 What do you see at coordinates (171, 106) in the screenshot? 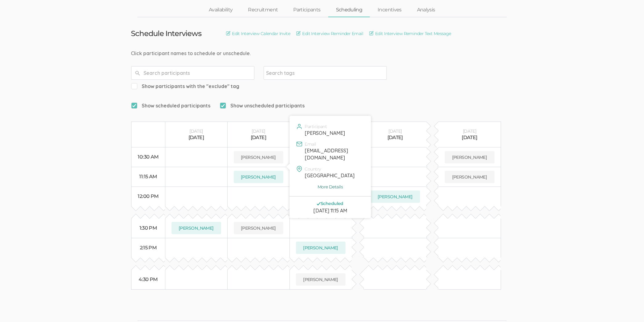
I see `span: Show scheduled participants` at bounding box center [171, 106].